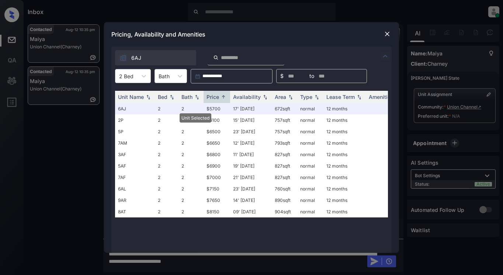 Image resolution: width=503 pixels, height=275 pixels. I want to click on td: $8150, so click(217, 211).